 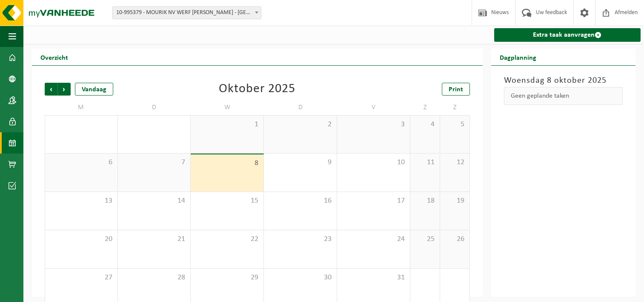 What do you see at coordinates (82, 163) in the screenshot?
I see `span: 6` at bounding box center [82, 163].